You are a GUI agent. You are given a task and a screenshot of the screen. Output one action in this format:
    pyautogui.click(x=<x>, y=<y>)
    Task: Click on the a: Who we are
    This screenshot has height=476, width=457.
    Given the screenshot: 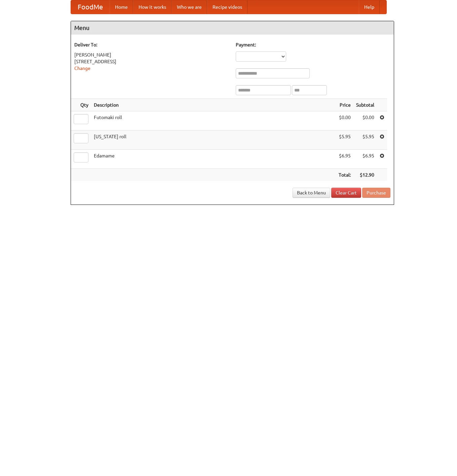 What is the action you would take?
    pyautogui.click(x=189, y=7)
    